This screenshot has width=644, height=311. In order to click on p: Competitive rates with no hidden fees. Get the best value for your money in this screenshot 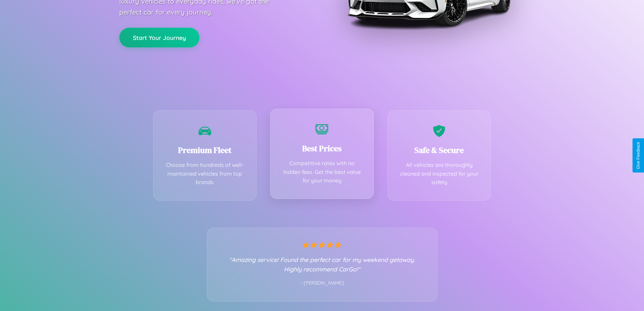, I will do `click(322, 172)`.